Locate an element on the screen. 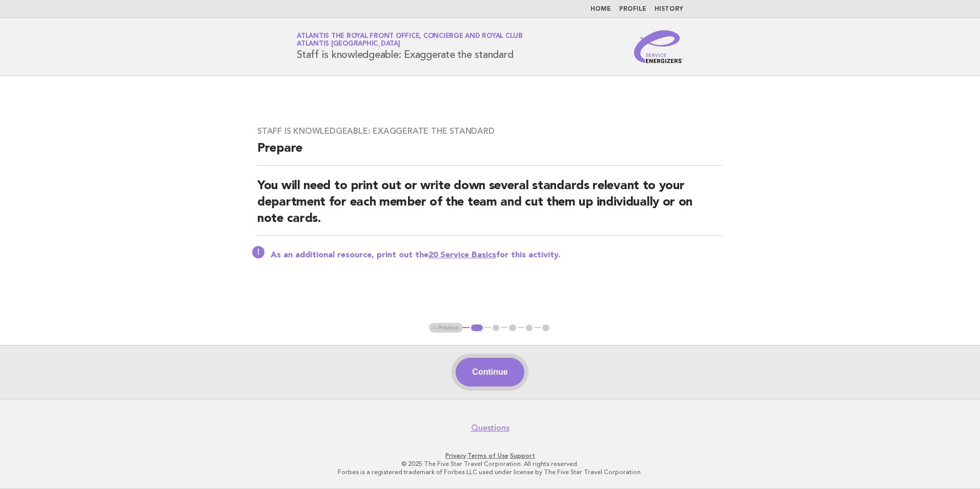 Image resolution: width=980 pixels, height=489 pixels. a: Profile is located at coordinates (632, 9).